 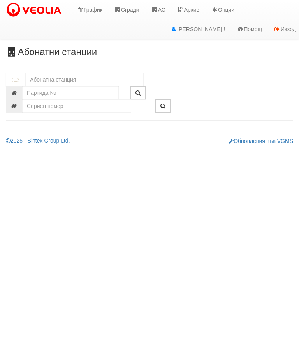 I want to click on img: VeoliaLogo.png, so click(x=35, y=10).